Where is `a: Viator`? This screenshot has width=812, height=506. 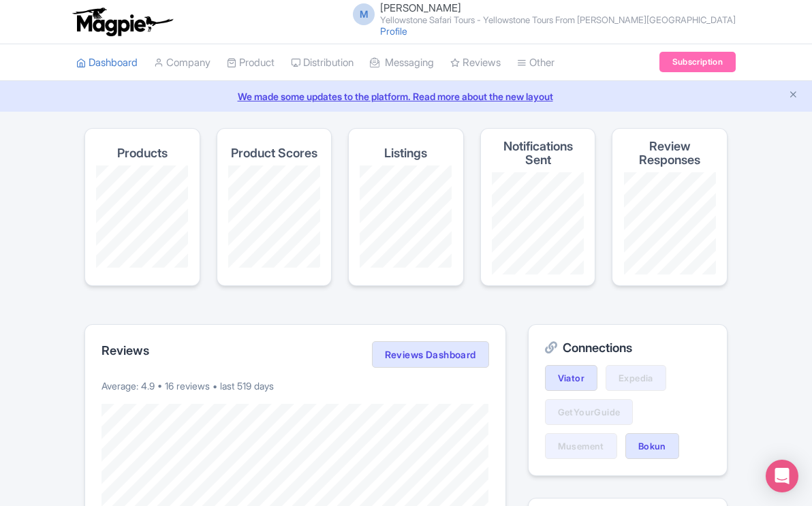 a: Viator is located at coordinates (571, 378).